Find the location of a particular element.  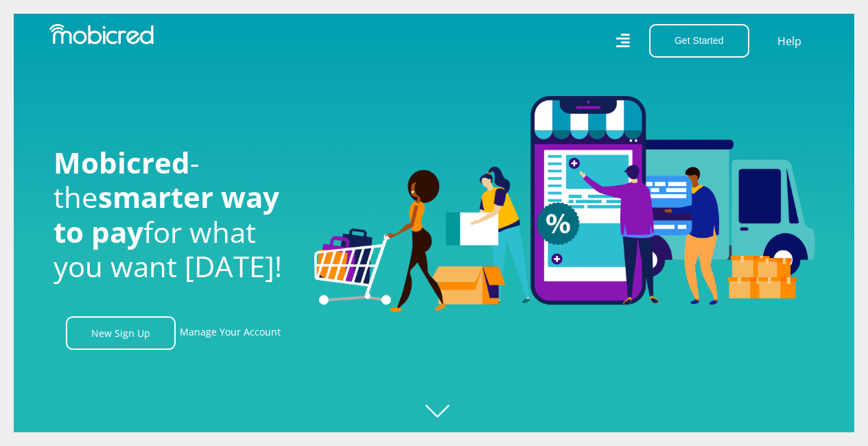

a: Manage Your Account is located at coordinates (230, 333).